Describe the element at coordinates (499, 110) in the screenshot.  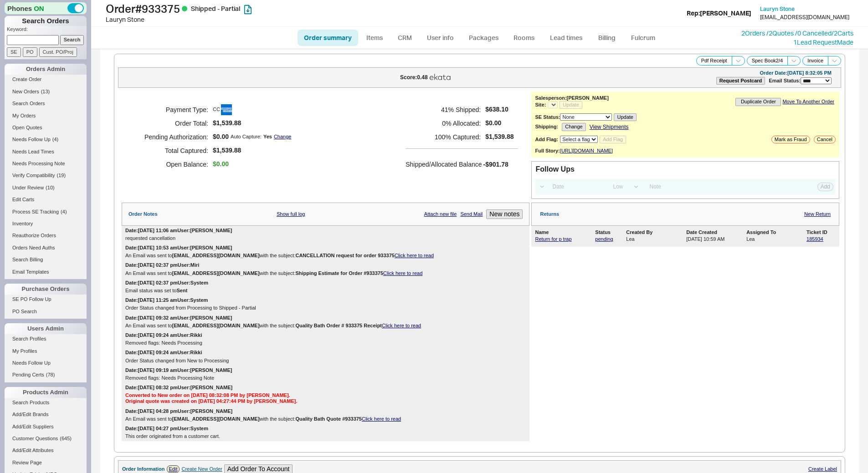
I see `span: $638.10` at that location.